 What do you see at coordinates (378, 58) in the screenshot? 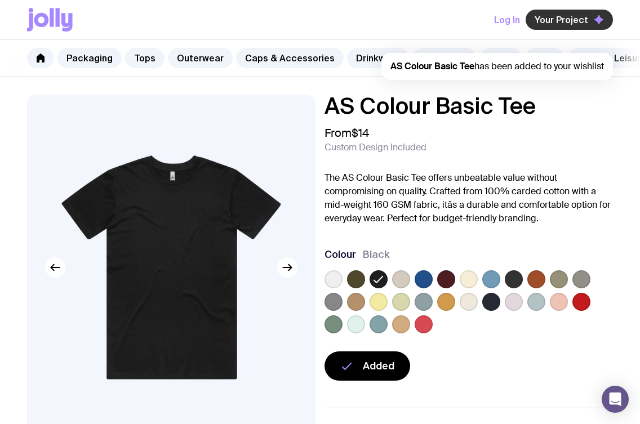
I see `a: Drinkware` at bounding box center [378, 58].